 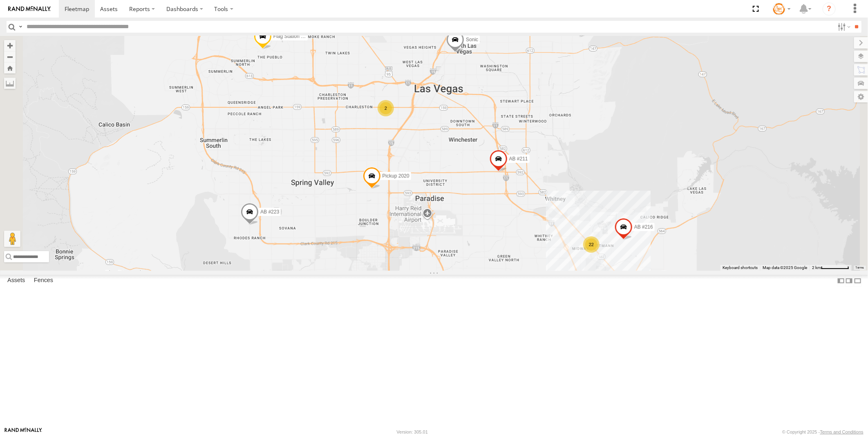 I want to click on span: 2 km, so click(x=816, y=268).